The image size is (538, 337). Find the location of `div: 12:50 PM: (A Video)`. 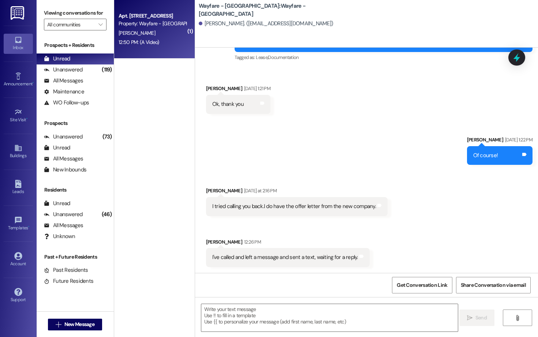

div: 12:50 PM: (A Video) is located at coordinates (139, 42).